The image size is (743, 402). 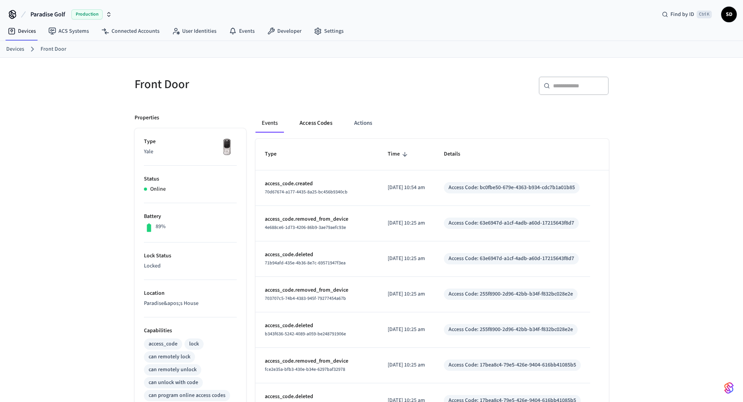 What do you see at coordinates (306, 334) in the screenshot?
I see `span: b343f636-5242-4089-a059-be248791906e` at bounding box center [306, 334].